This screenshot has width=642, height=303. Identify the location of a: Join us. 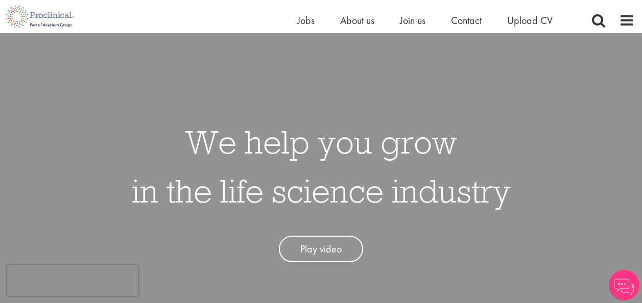
(413, 20).